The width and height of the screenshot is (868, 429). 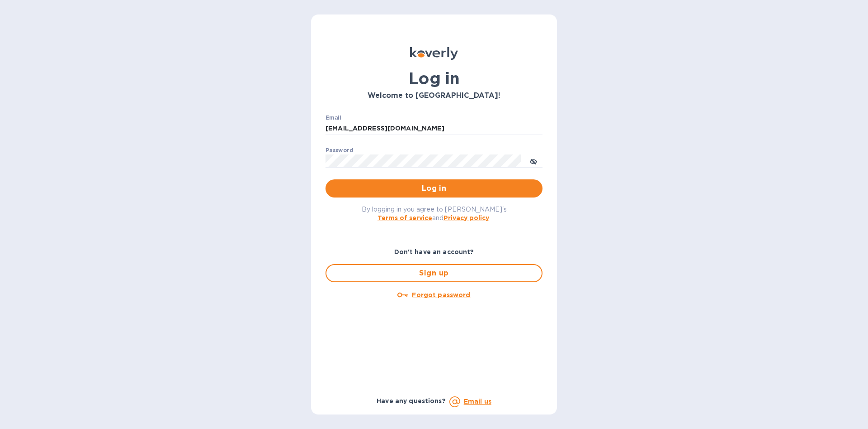 What do you see at coordinates (434, 189) in the screenshot?
I see `span: Log in` at bounding box center [434, 189].